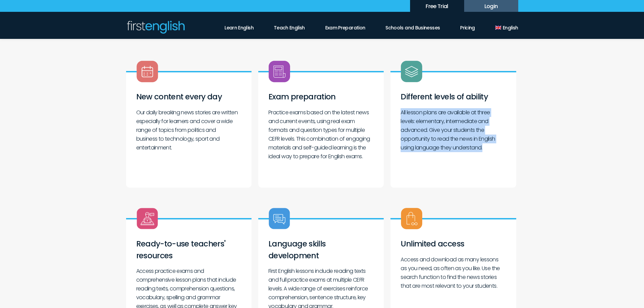  What do you see at coordinates (289, 26) in the screenshot?
I see `a: Teach English` at bounding box center [289, 26].